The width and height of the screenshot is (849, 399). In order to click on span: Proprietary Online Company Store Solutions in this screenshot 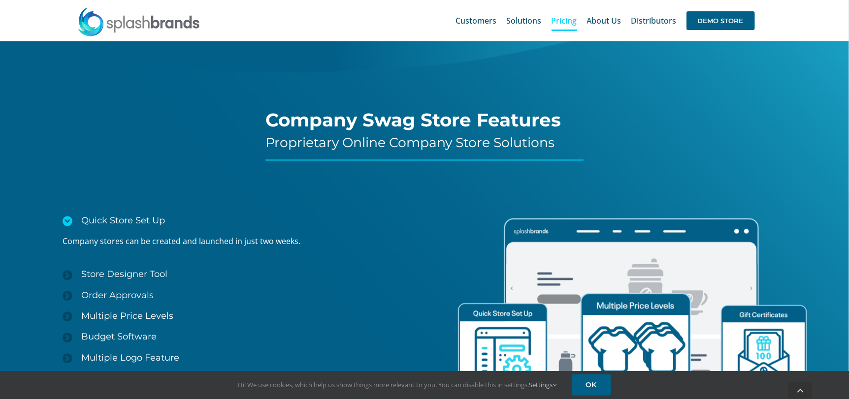, I will do `click(410, 142)`.